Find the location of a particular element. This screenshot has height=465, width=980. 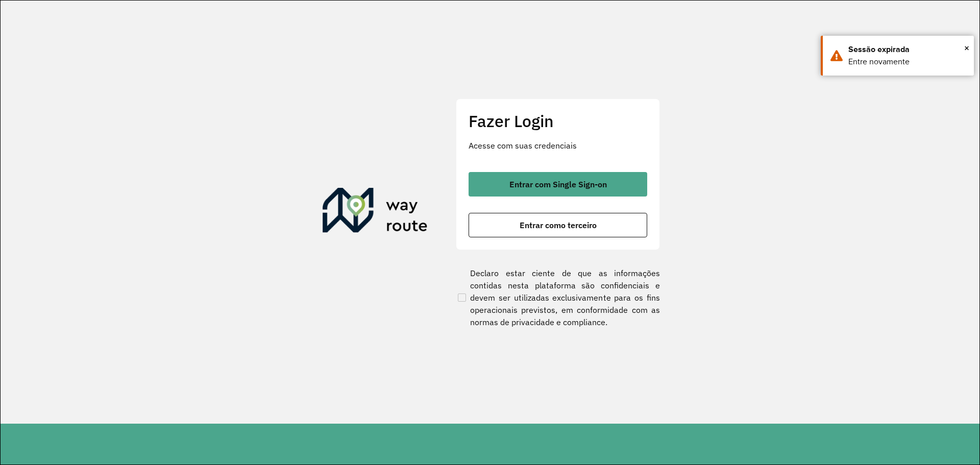

div: Entre novamente is located at coordinates (907, 62).